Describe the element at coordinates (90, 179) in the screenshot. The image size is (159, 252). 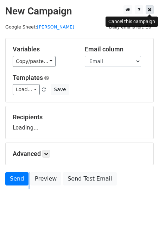
I see `a: Send Test Email` at that location.